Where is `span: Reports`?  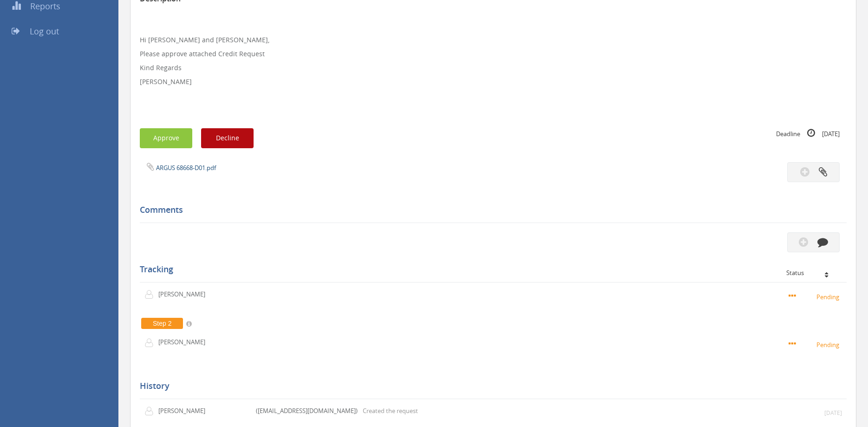
span: Reports is located at coordinates (45, 6).